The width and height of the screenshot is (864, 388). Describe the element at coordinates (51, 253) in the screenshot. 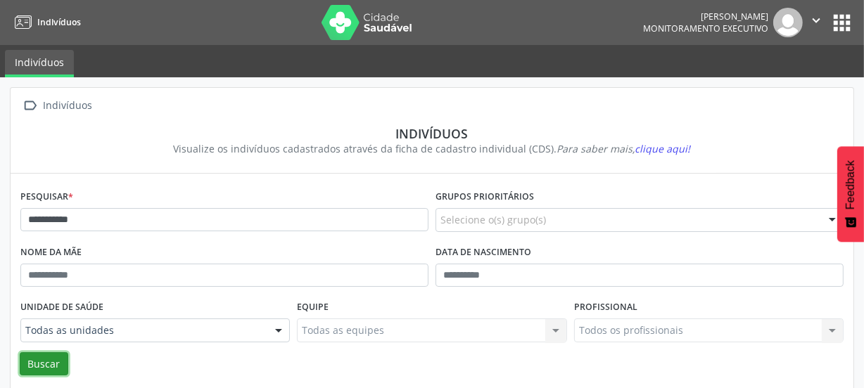

I see `label: Nome da mãe` at that location.